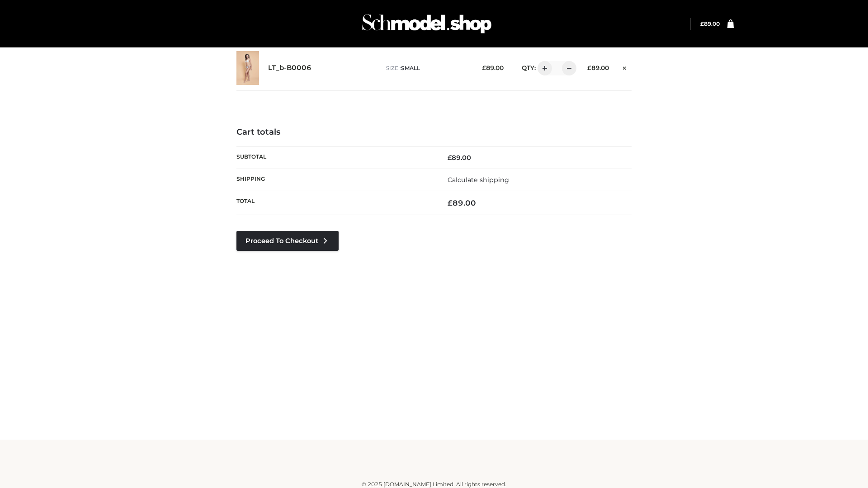 The image size is (868, 488). Describe the element at coordinates (335, 158) in the screenshot. I see `th: Subtotal` at that location.